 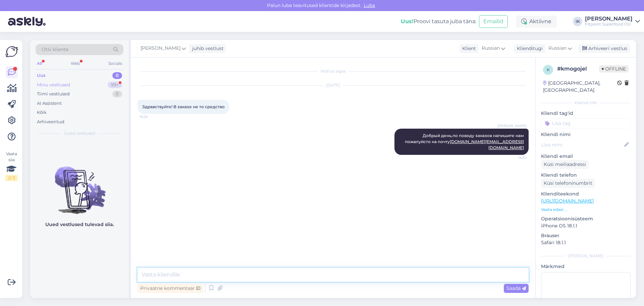 What do you see at coordinates (586, 266) in the screenshot?
I see `p: Märkmed` at bounding box center [586, 266].